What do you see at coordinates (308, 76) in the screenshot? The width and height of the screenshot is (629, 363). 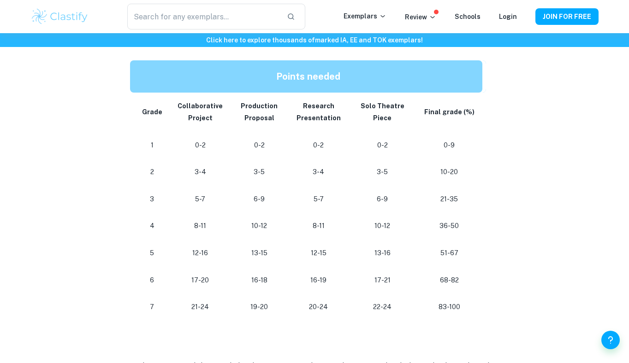 I see `strong: Points needed` at bounding box center [308, 76].